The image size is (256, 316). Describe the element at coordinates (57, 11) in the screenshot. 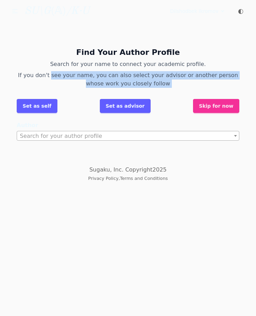

I see `a: SU\G(𝔸)/K·U` at that location.